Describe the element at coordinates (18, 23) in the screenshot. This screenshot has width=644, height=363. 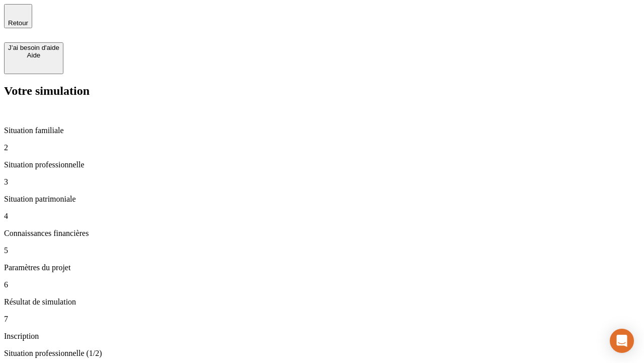
I see `span: Retour` at that location.